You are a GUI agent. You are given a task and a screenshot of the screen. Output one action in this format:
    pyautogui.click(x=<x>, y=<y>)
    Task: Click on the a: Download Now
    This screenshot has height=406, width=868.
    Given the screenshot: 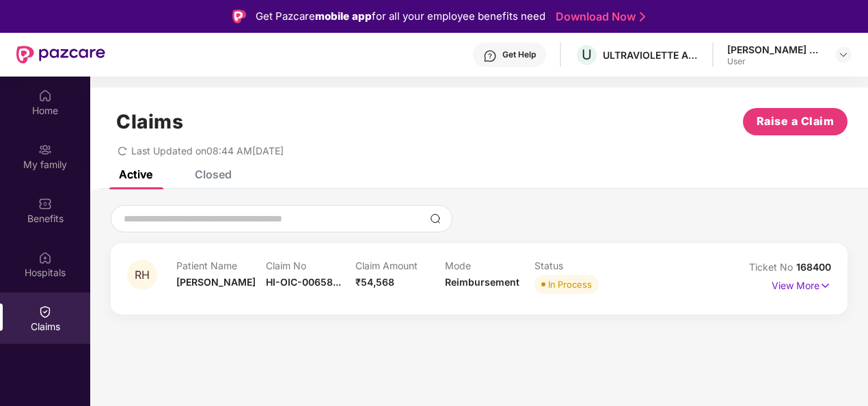 What is the action you would take?
    pyautogui.click(x=598, y=16)
    